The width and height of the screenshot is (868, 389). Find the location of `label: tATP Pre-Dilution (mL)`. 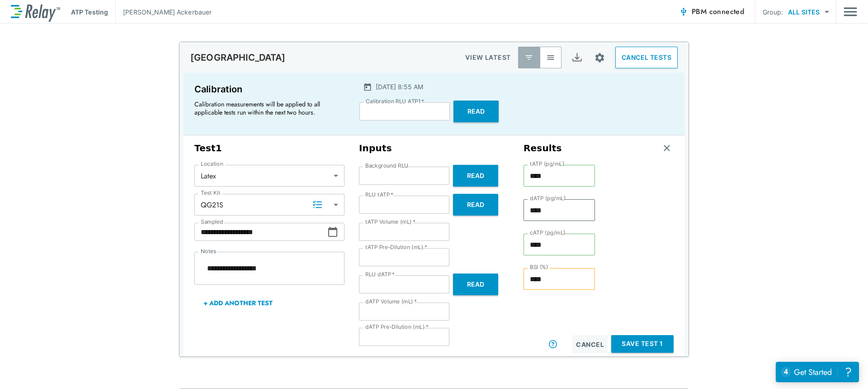

label: tATP Pre-Dilution (mL) is located at coordinates (396, 247).